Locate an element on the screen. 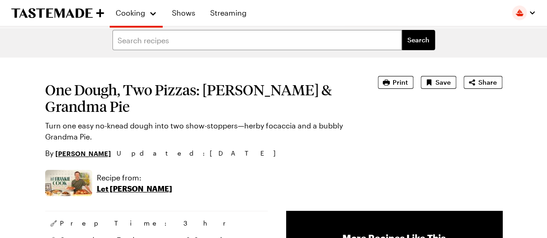  button: Save recipe is located at coordinates (438, 82).